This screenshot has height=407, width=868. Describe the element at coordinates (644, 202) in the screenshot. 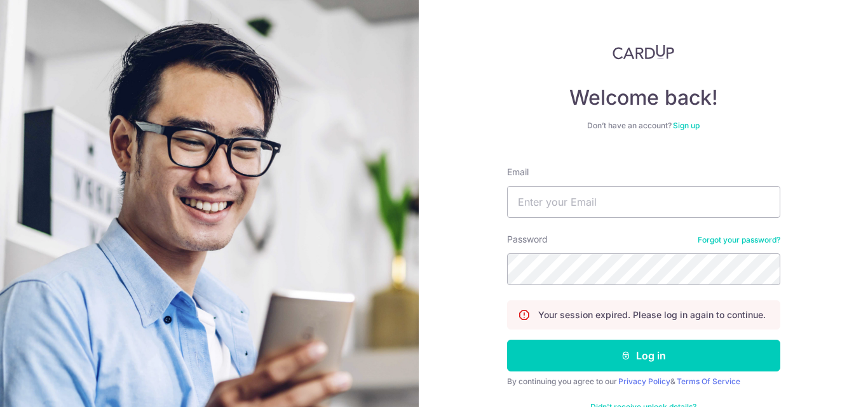

I see `input: Enter your Email` at that location.